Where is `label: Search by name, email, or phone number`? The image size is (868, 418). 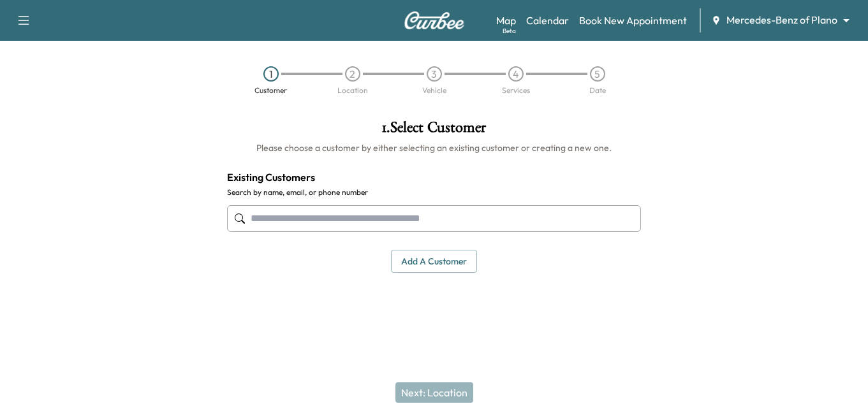 label: Search by name, email, or phone number is located at coordinates (434, 192).